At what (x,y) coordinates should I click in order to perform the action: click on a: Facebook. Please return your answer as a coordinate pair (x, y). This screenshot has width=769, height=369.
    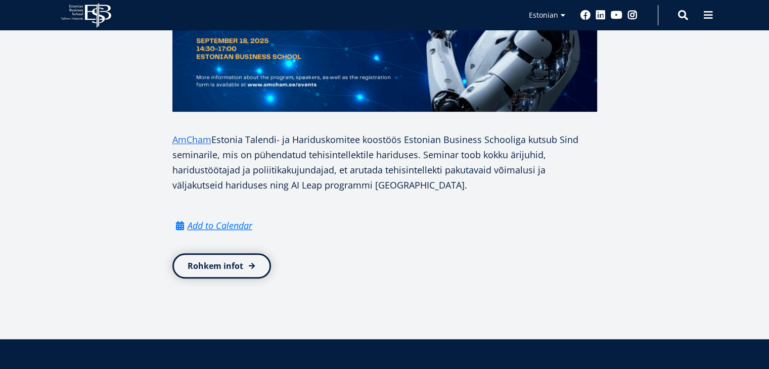
    Looking at the image, I should click on (585, 15).